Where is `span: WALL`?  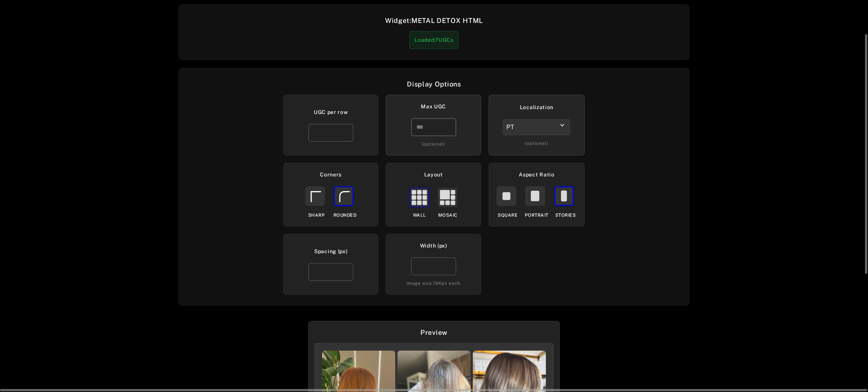
span: WALL is located at coordinates (419, 215).